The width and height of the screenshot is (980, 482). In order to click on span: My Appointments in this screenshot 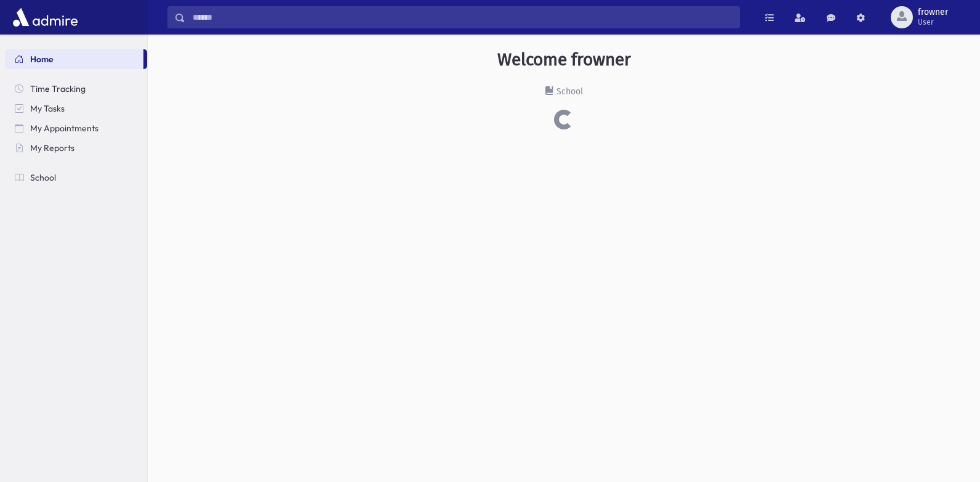, I will do `click(64, 128)`.